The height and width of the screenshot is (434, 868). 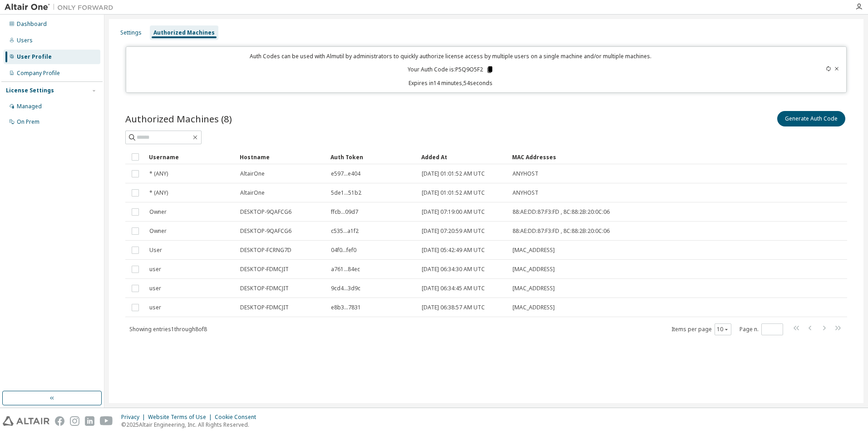 What do you see at coordinates (75, 420) in the screenshot?
I see `img: instagram.svg` at bounding box center [75, 420].